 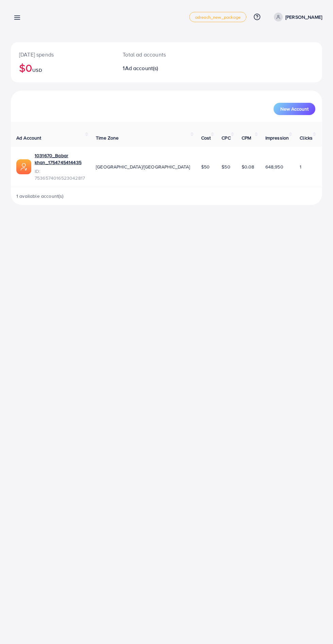 What do you see at coordinates (153, 68) in the screenshot?
I see `h2: 1` at bounding box center [153, 68].